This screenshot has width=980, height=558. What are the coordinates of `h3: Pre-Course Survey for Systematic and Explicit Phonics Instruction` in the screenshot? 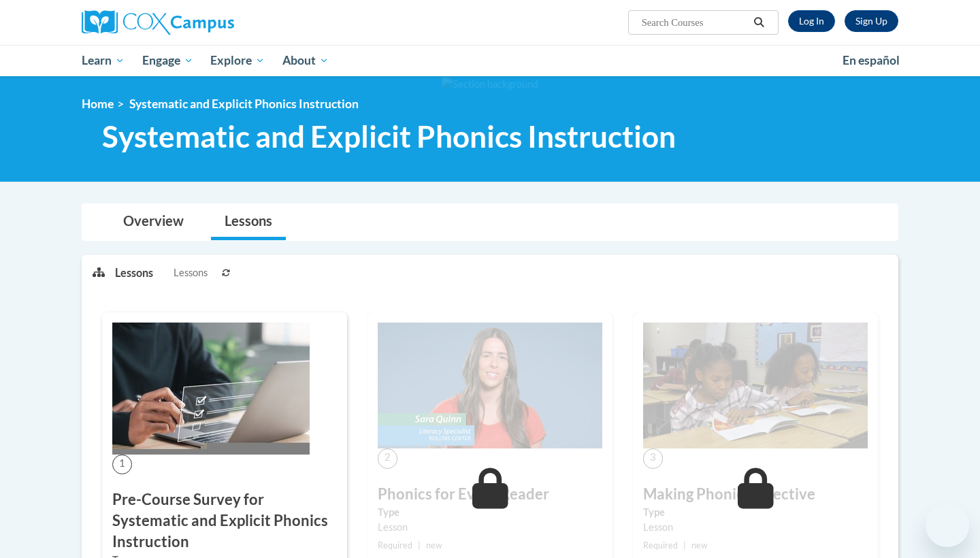 It's located at (224, 520).